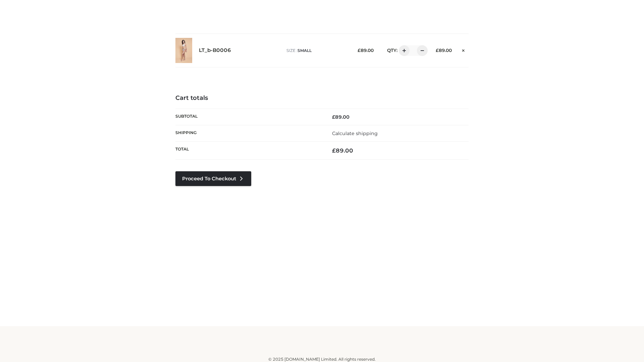 This screenshot has height=362, width=644. I want to click on th: Subtotal, so click(248, 117).